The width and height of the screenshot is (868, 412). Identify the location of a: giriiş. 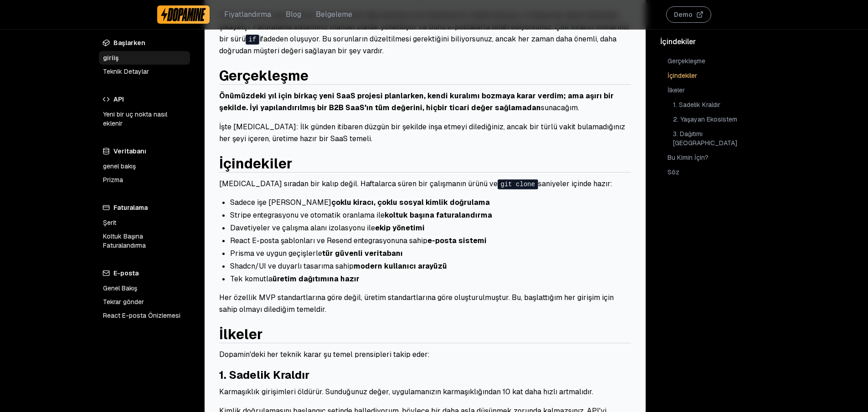
(144, 58).